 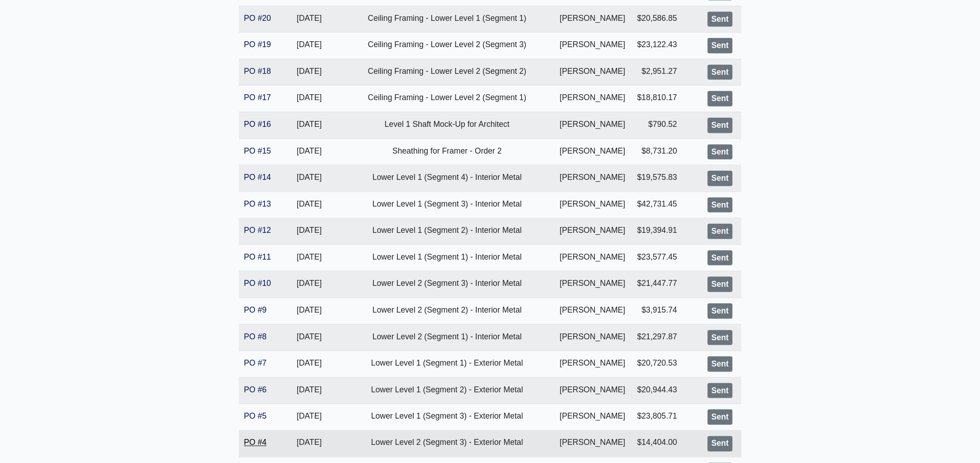 What do you see at coordinates (656, 444) in the screenshot?
I see `td: $14,404.00` at bounding box center [656, 444].